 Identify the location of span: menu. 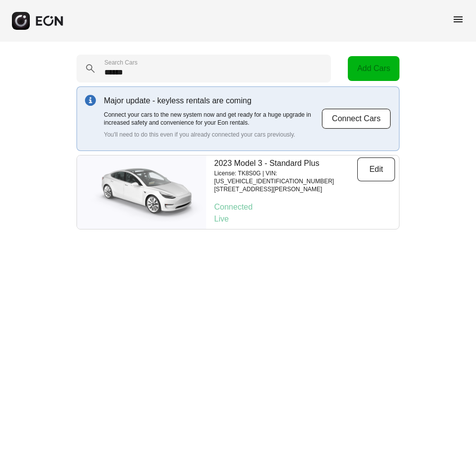
(458, 20).